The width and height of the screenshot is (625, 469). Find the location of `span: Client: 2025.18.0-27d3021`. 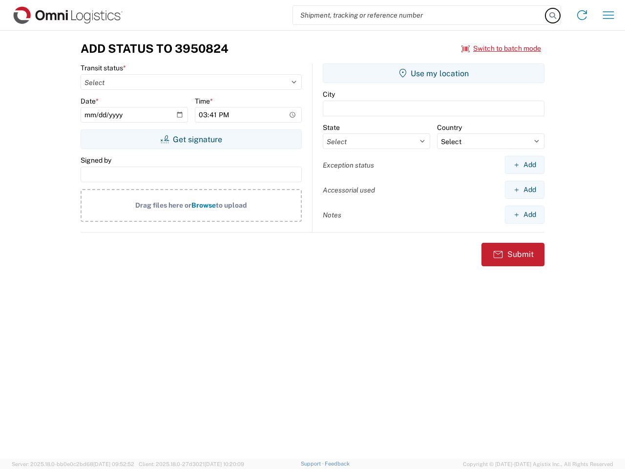

span: Client: 2025.18.0-27d3021 is located at coordinates (191, 464).